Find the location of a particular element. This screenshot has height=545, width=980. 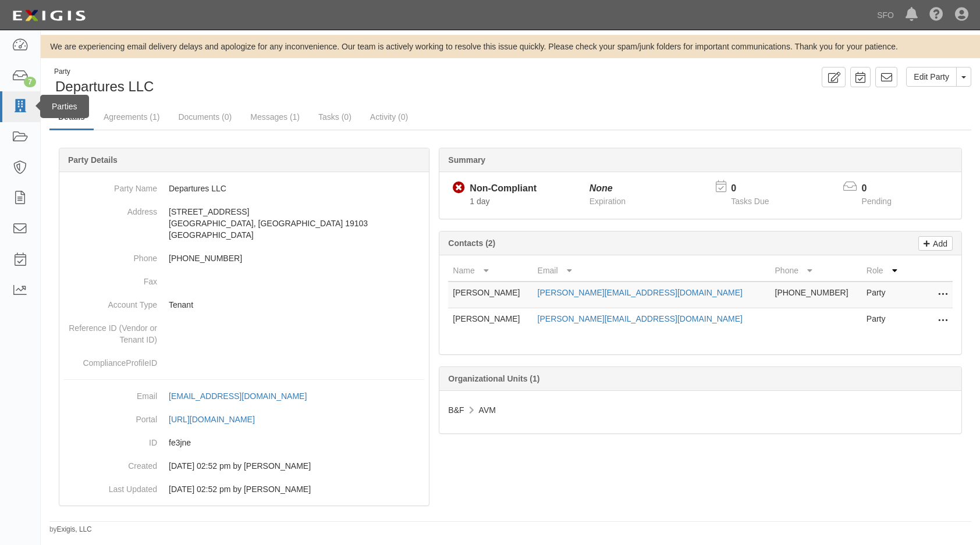

a: Tasks (0) is located at coordinates (335, 117).